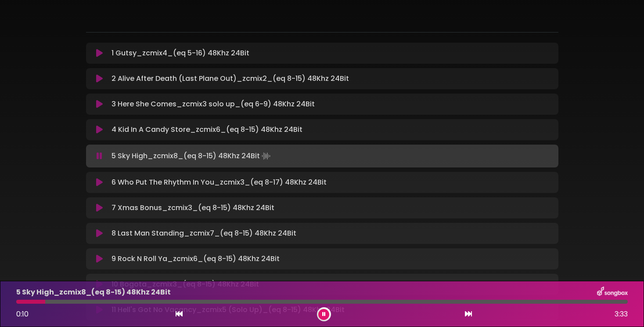  I want to click on p: 2 Alive After Death (Last Plane Out)_zcmix2_(eq 8-15) 48Khz 24Bit, so click(230, 79).